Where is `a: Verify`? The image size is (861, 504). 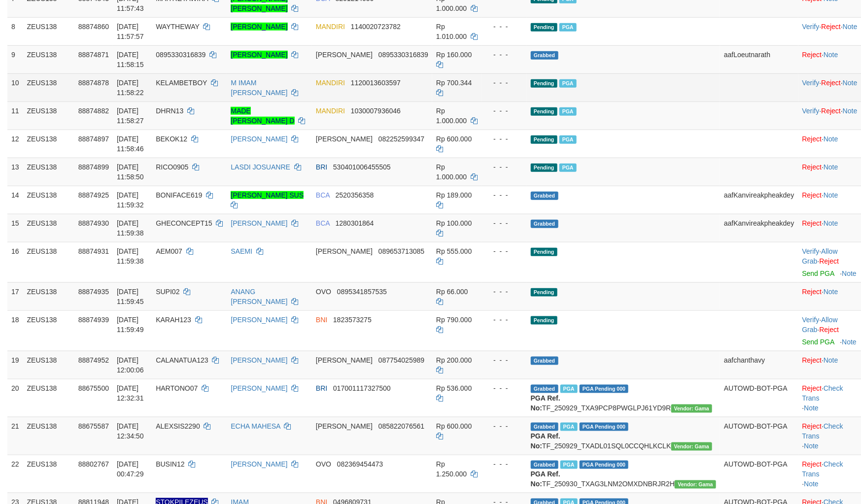
a: Verify is located at coordinates (810, 27).